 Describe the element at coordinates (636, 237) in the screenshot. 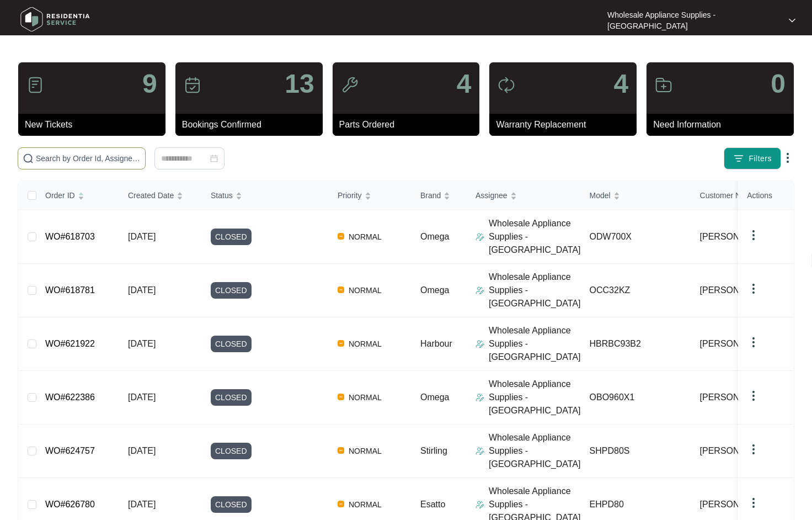

I see `td: ODW700X` at that location.